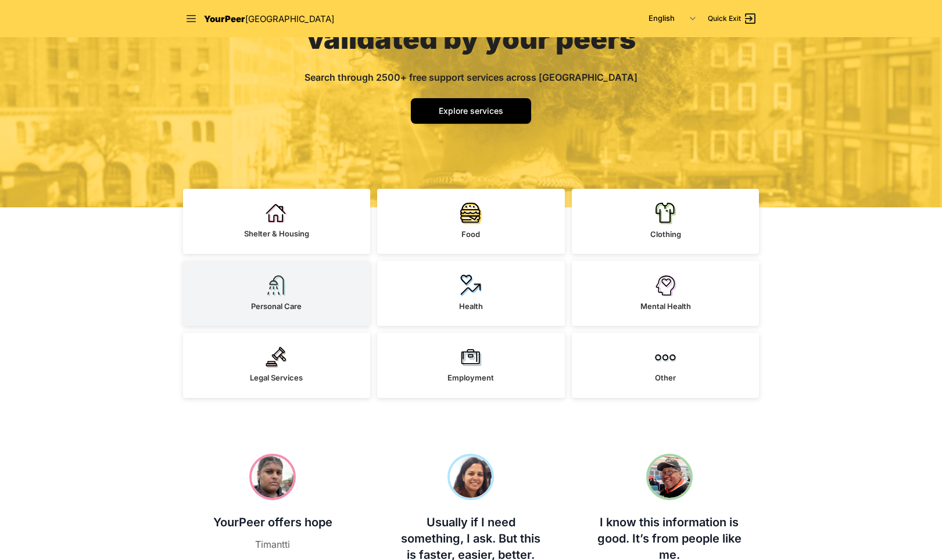 This screenshot has height=560, width=942. I want to click on a: Clothing, so click(666, 222).